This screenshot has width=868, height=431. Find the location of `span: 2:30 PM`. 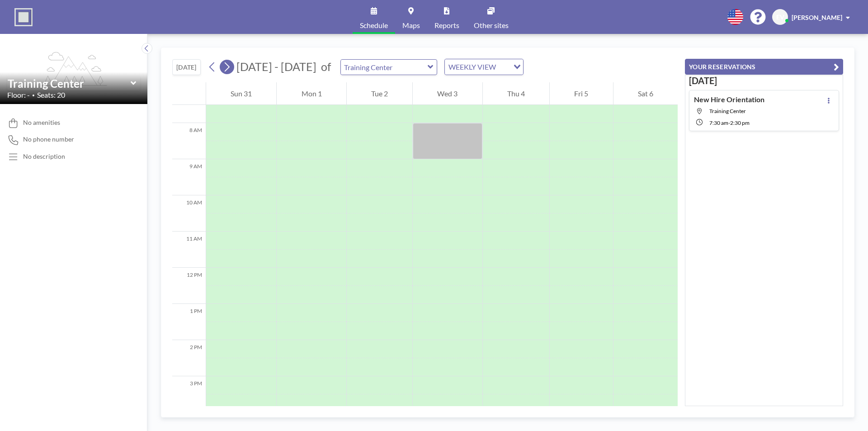

span: 2:30 PM is located at coordinates (740, 123).